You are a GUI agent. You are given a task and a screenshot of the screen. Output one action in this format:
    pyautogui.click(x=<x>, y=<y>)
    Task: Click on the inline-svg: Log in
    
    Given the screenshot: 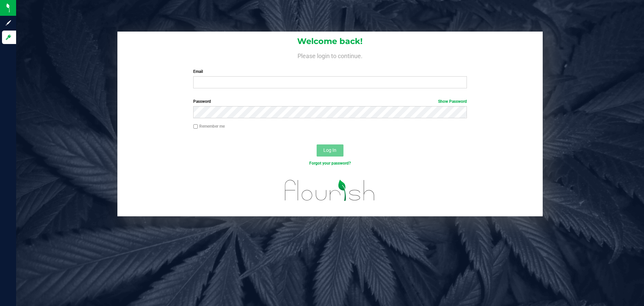 What is the action you would take?
    pyautogui.click(x=8, y=37)
    